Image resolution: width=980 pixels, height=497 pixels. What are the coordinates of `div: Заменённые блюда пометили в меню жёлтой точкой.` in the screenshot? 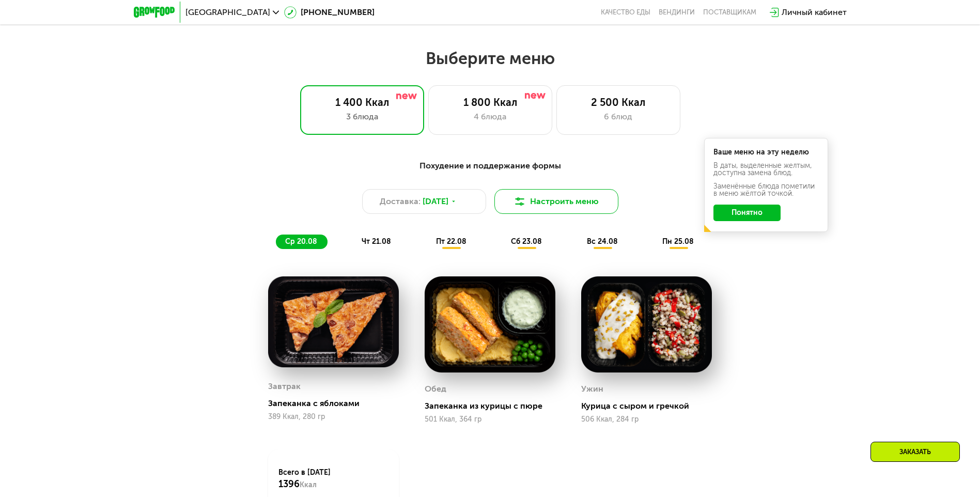 It's located at (766, 190).